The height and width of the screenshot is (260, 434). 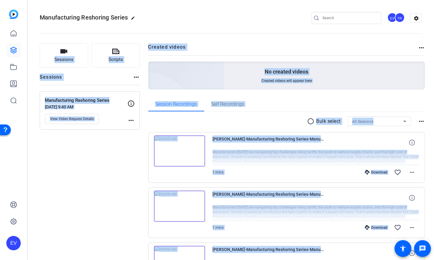 I want to click on span: Manufacturing Reshoring Series, so click(x=84, y=17).